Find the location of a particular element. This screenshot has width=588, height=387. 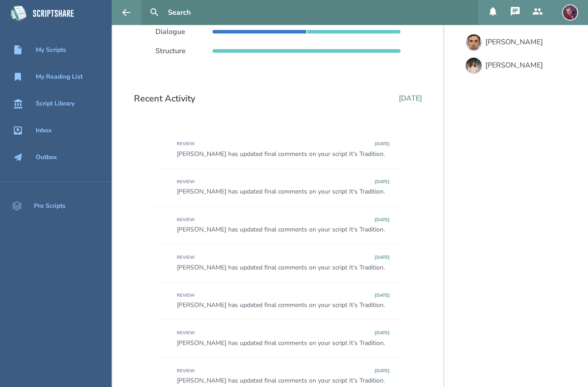

img: user_1718118867-crop.jpg is located at coordinates (570, 12).